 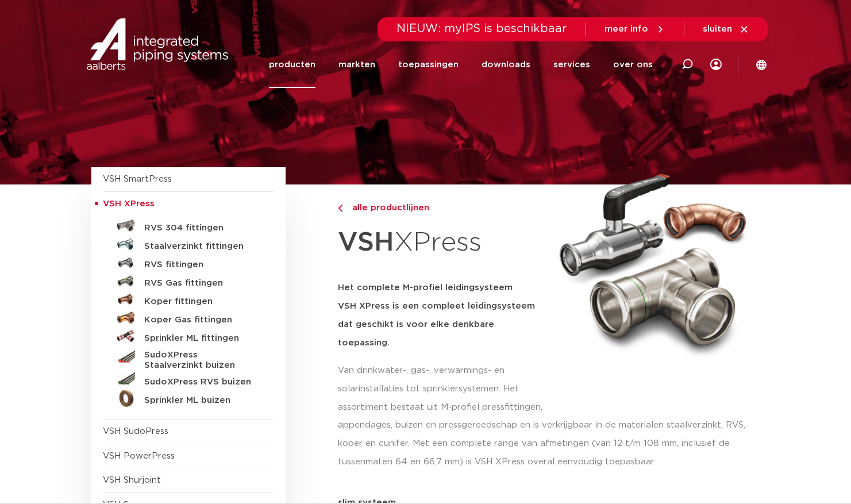 What do you see at coordinates (634, 29) in the screenshot?
I see `a: meer info` at bounding box center [634, 29].